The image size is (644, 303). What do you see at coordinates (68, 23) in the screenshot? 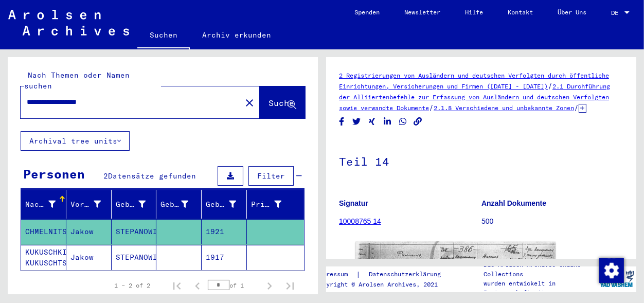
I see `img: Arolsen_neg.svg` at bounding box center [68, 23].